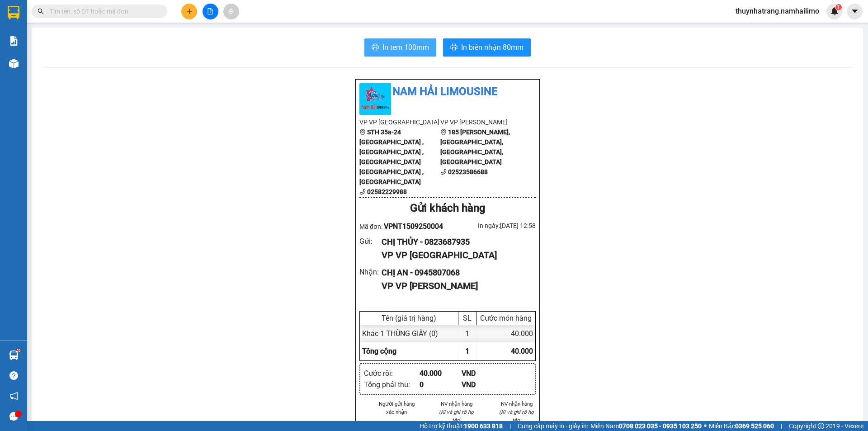 The height and width of the screenshot is (431, 868). Describe the element at coordinates (487, 48) in the screenshot. I see `button: printerIn biên nhận 80mm` at that location.